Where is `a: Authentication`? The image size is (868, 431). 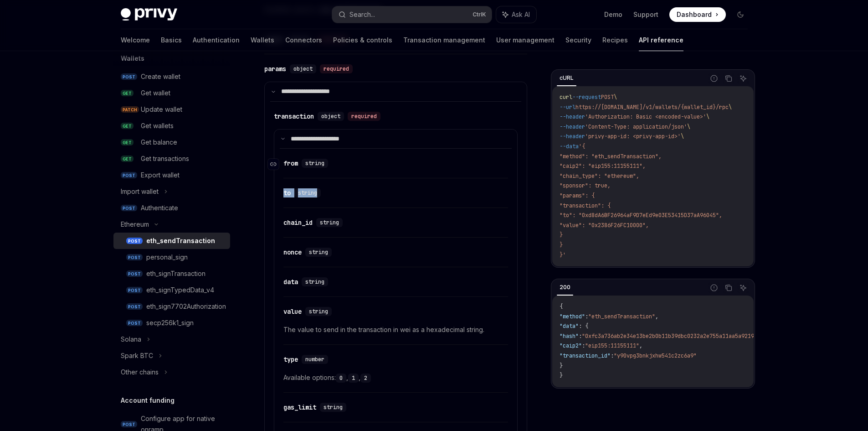
a: Authentication is located at coordinates (216, 40).